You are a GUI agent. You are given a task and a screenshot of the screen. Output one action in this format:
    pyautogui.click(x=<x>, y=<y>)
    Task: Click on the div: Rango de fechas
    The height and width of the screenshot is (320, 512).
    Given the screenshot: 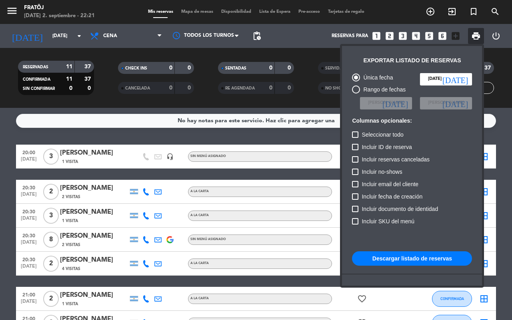 What is the action you would take?
    pyautogui.click(x=383, y=90)
    